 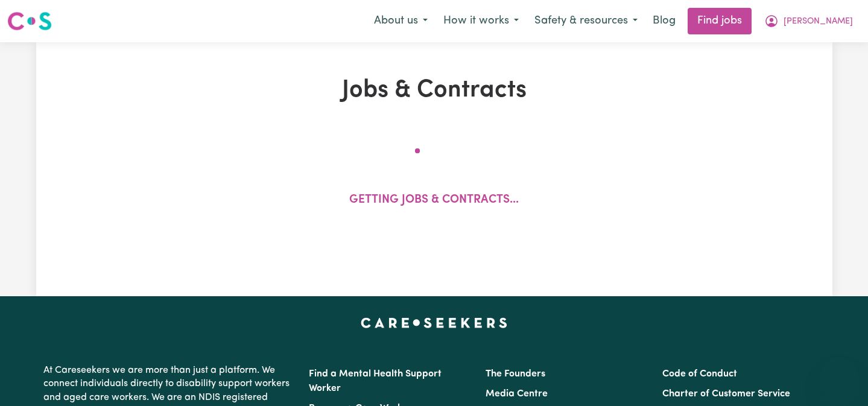 I want to click on p: Getting jobs & contracts..., so click(x=433, y=200).